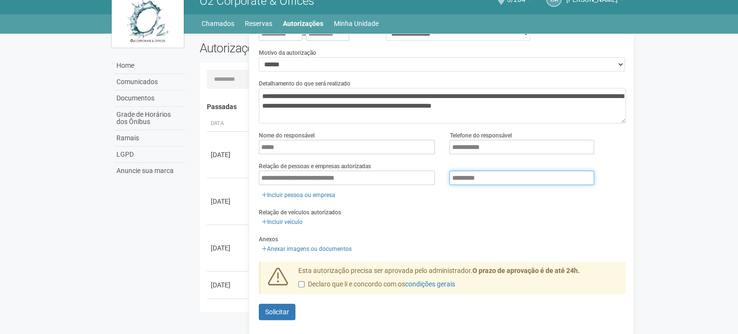  Describe the element at coordinates (356, 24) in the screenshot. I see `a: Minha Unidade` at that location.